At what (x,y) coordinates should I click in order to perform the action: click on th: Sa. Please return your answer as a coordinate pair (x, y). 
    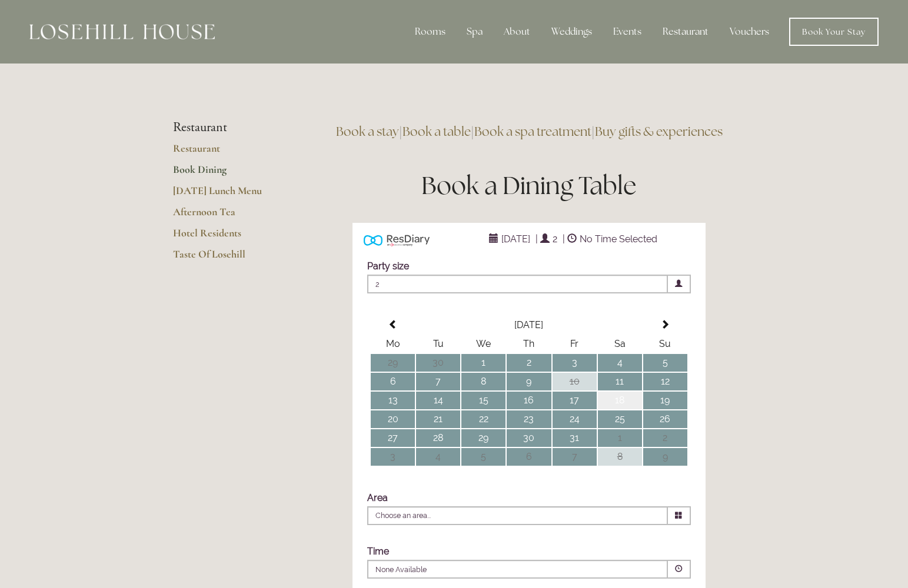
    Looking at the image, I should click on (620, 344).